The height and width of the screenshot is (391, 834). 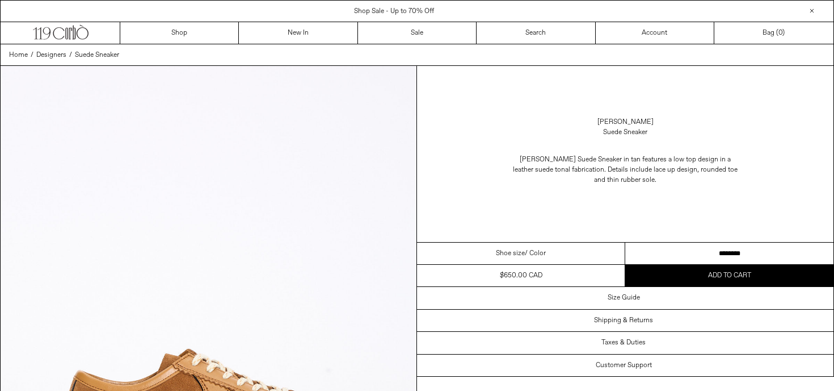 I want to click on a: Shop, so click(x=179, y=33).